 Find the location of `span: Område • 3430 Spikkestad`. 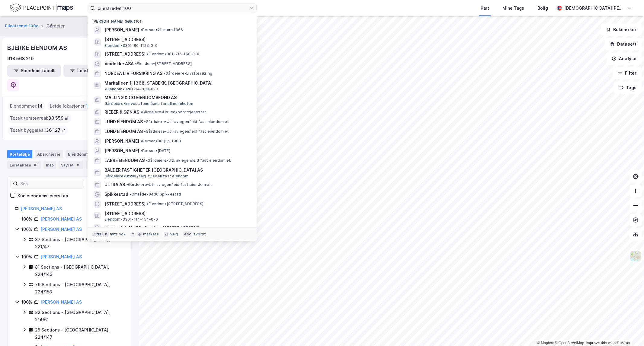

span: Område • 3430 Spikkestad is located at coordinates (155, 194).